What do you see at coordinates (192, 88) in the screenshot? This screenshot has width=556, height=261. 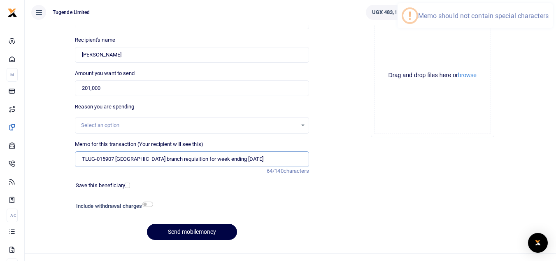 I see `input: UGX` at bounding box center [192, 88].